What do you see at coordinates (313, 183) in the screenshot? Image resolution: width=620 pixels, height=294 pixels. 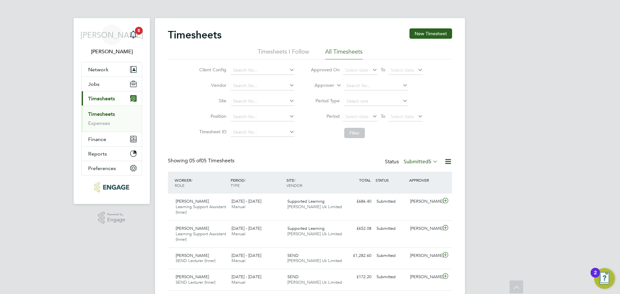 I see `div: SITE` at bounding box center [313, 183].